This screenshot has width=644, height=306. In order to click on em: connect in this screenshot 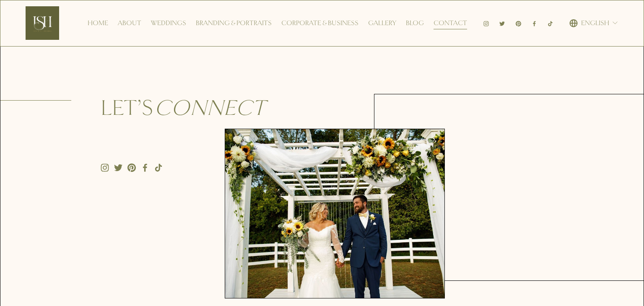, I will do `click(210, 108)`.